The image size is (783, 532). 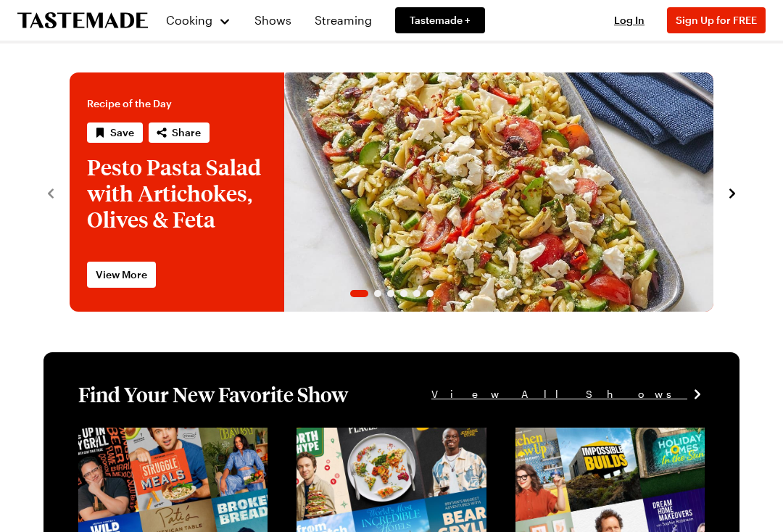 What do you see at coordinates (392, 192) in the screenshot?
I see `div: 1 / 6` at bounding box center [392, 192].